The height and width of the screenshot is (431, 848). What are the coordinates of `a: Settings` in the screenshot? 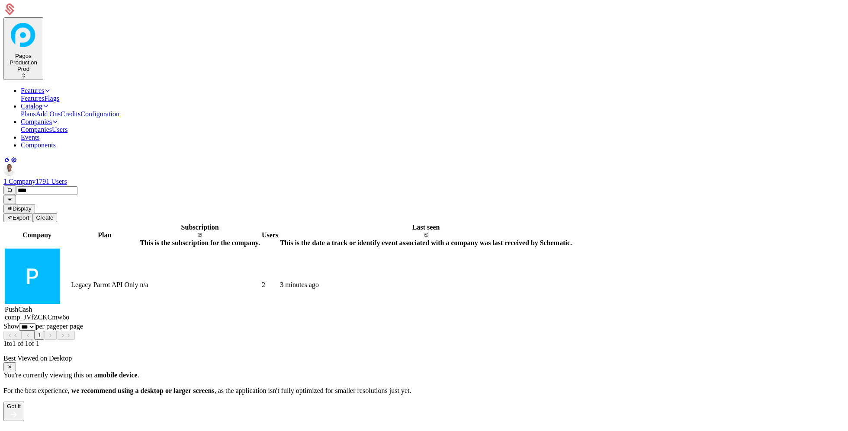 It's located at (14, 160).